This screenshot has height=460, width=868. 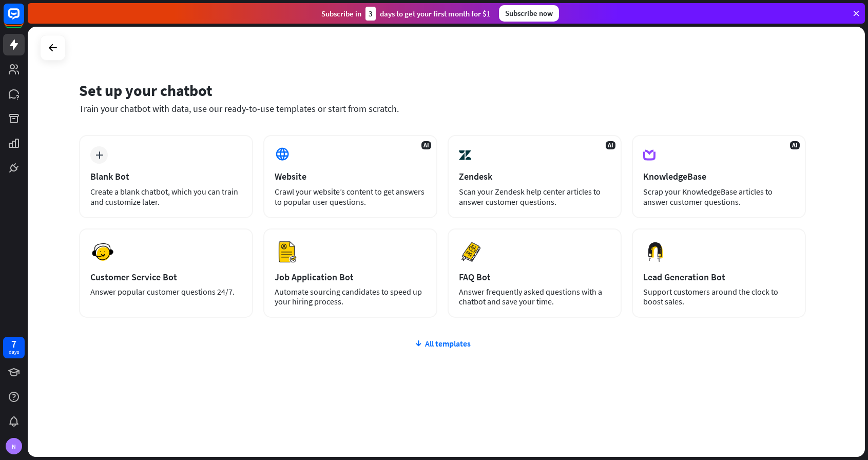 I want to click on div: Zendesk, so click(x=534, y=176).